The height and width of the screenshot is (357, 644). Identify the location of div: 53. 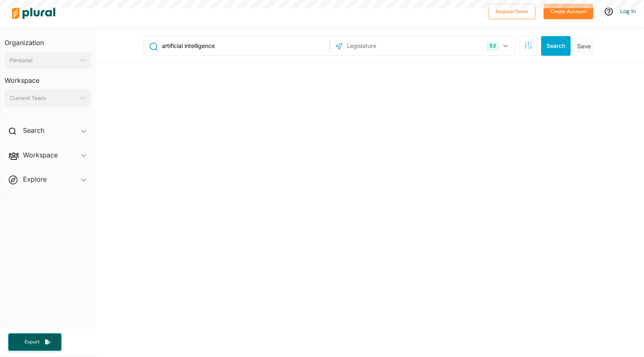
(492, 46).